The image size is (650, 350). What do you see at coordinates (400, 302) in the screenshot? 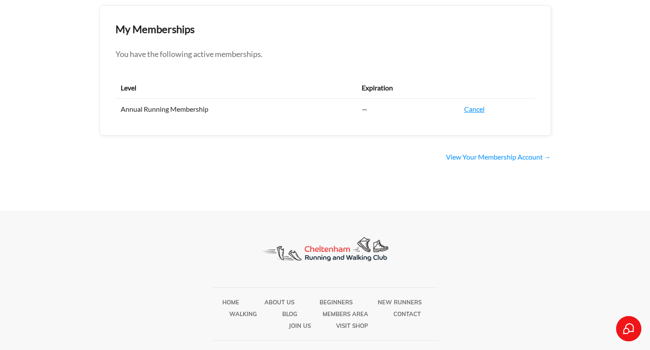
I see `a: New Runners` at bounding box center [400, 302].